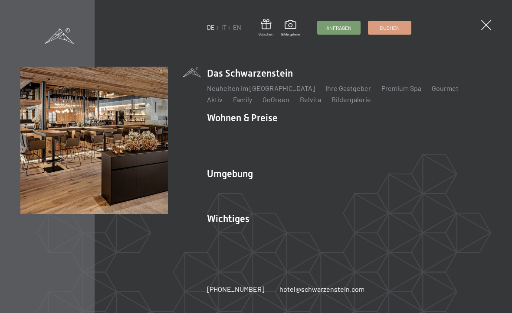 The image size is (512, 313). What do you see at coordinates (237, 27) in the screenshot?
I see `a: EN` at bounding box center [237, 27].